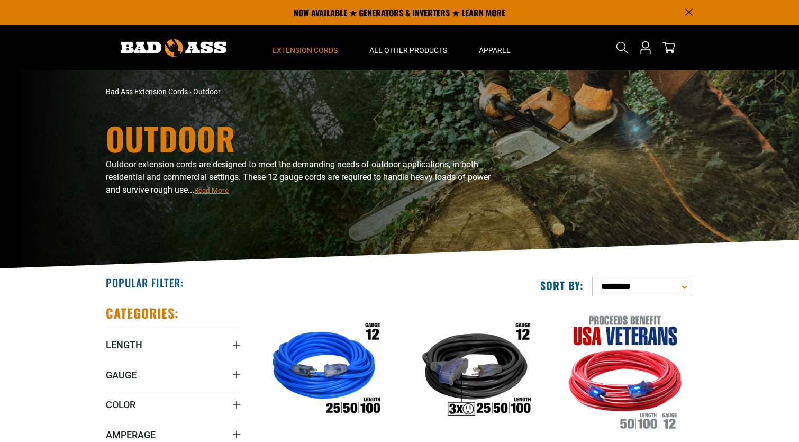 This screenshot has width=799, height=442. Describe the element at coordinates (408, 50) in the screenshot. I see `span: All Other Products` at that location.